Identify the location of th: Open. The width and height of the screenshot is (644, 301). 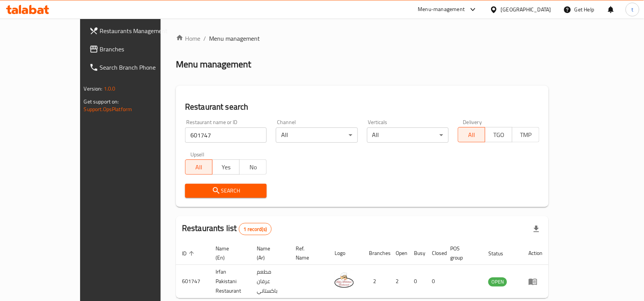
(399, 253).